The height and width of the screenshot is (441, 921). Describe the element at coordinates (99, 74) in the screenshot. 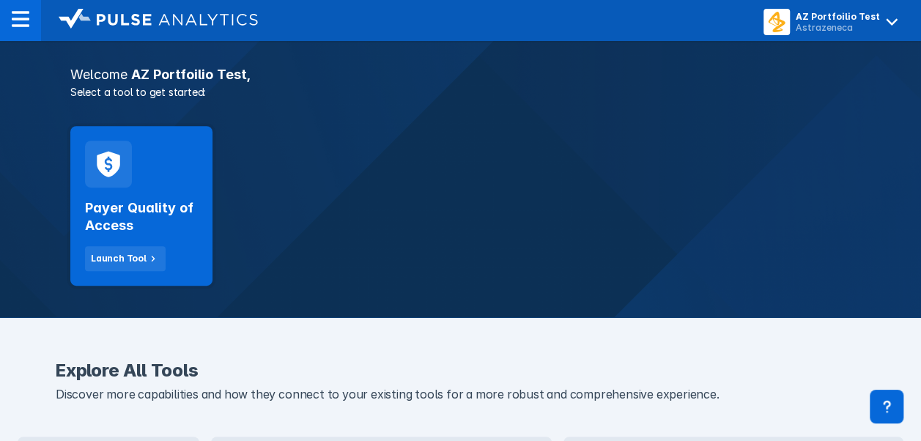

I see `span: Welcome` at that location.